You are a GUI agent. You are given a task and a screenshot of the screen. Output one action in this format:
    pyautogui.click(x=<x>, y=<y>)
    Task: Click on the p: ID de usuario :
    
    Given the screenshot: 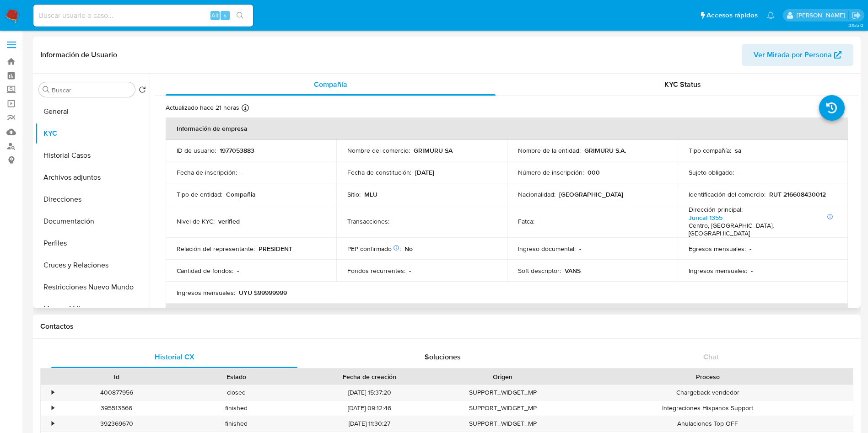 What is the action you would take?
    pyautogui.click(x=197, y=151)
    